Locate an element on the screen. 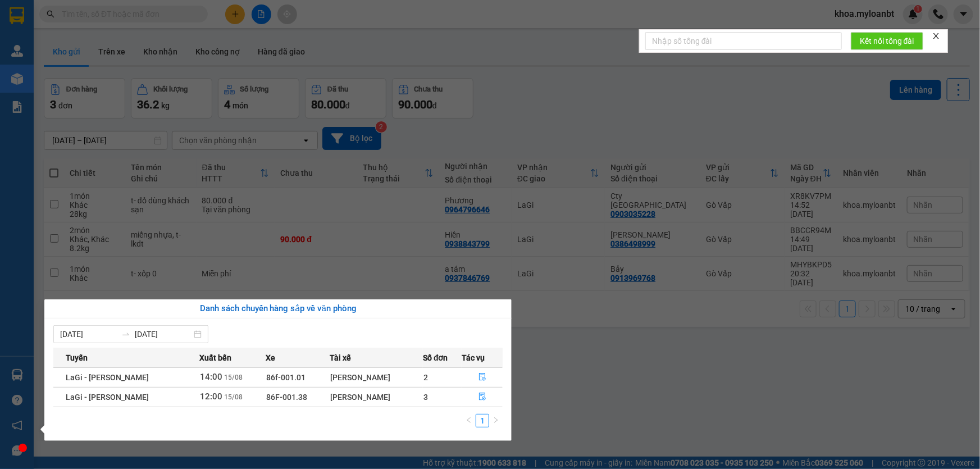 The height and width of the screenshot is (469, 980). li: Next Page is located at coordinates (496, 420).